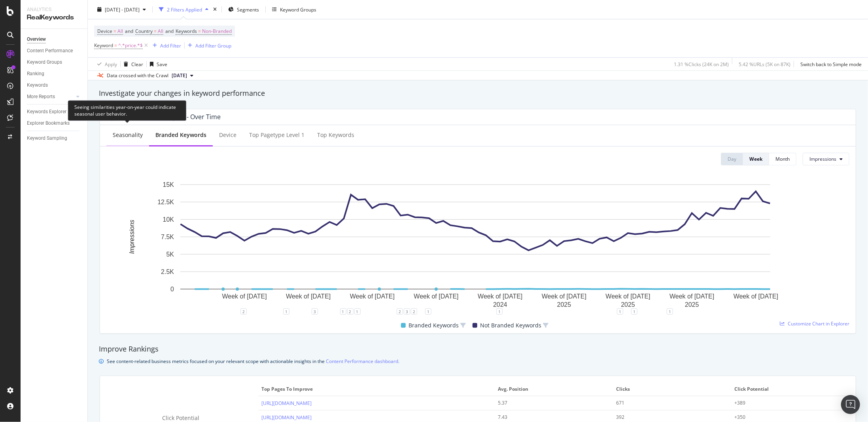 This screenshot has height=422, width=868. What do you see at coordinates (47, 111) in the screenshot?
I see `div: Keywords Explorer` at bounding box center [47, 111].